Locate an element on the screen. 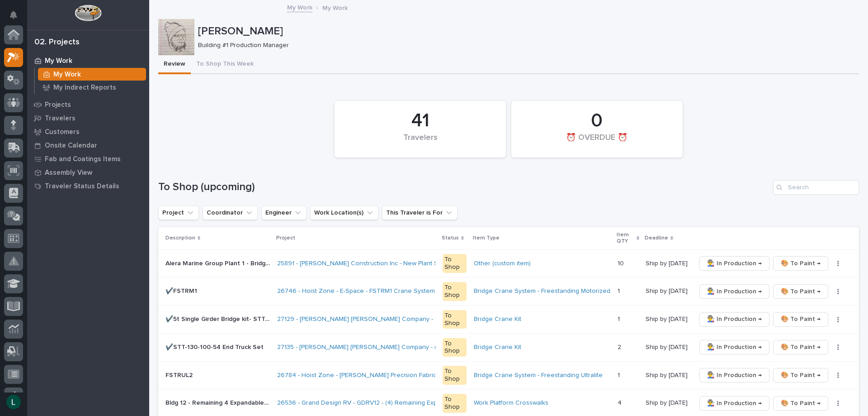  a: Fab and Coatings Items is located at coordinates (88, 159).